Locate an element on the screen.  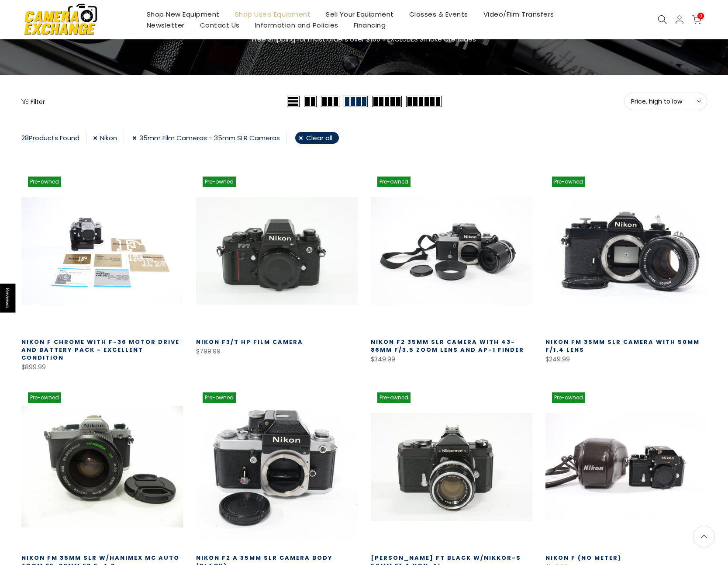
p: Free Shipping for most orders over $100 - EXCLUDES Smoke Grenades is located at coordinates (364, 40).